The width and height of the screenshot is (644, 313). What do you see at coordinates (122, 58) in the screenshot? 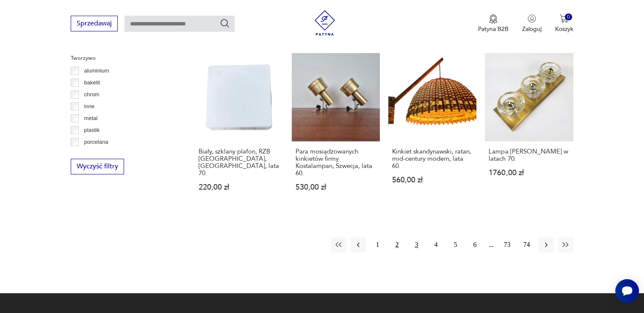
I see `p: Tworzywo` at bounding box center [122, 58].